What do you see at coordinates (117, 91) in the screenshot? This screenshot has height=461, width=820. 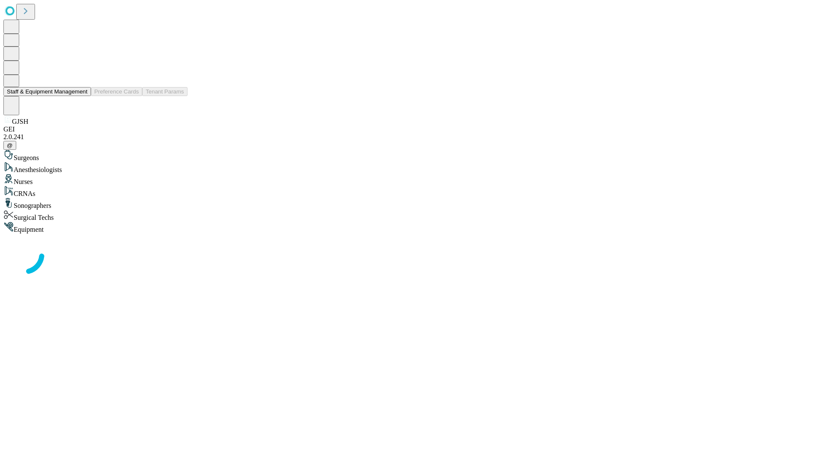 I see `button: Preference Cards` at bounding box center [117, 91].